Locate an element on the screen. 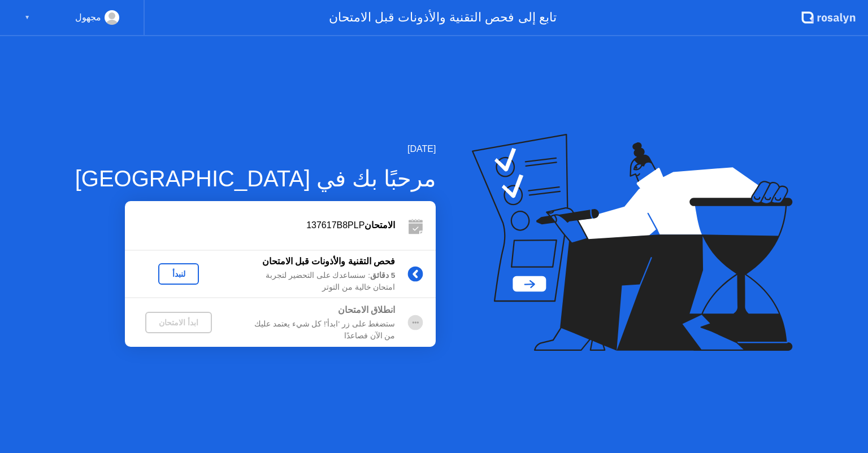 The height and width of the screenshot is (453, 868). b: فحص التقنية والأذونات قبل الامتحان is located at coordinates (329, 261).